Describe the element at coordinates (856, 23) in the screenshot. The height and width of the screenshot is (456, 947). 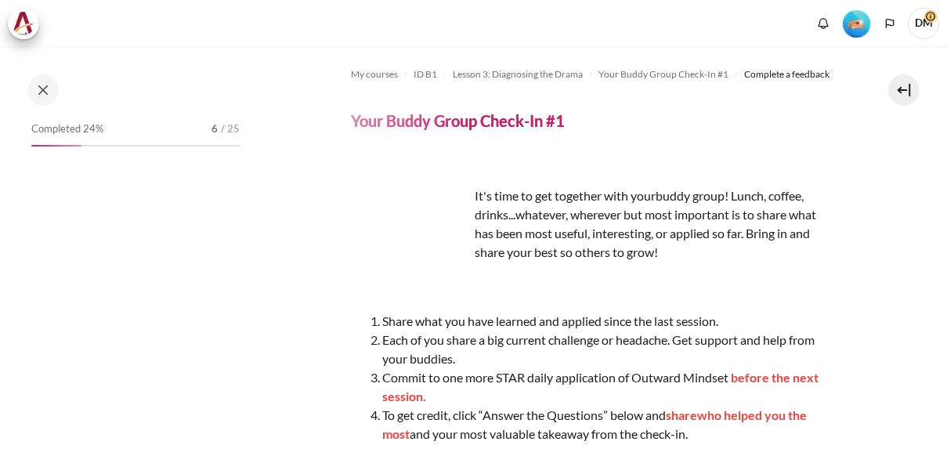
I see `div: Level #2` at that location.